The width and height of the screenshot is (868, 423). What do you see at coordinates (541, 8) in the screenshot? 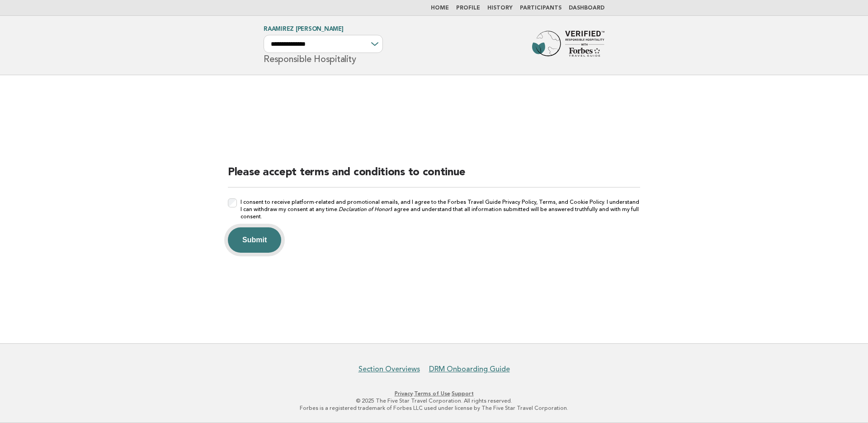
I see `a: Participants` at bounding box center [541, 8].